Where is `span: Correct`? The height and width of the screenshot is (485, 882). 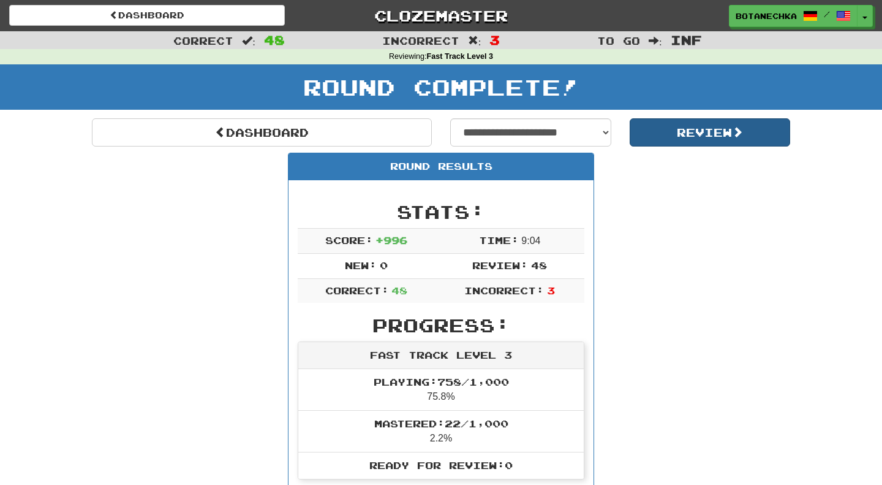 span: Correct is located at coordinates (203, 40).